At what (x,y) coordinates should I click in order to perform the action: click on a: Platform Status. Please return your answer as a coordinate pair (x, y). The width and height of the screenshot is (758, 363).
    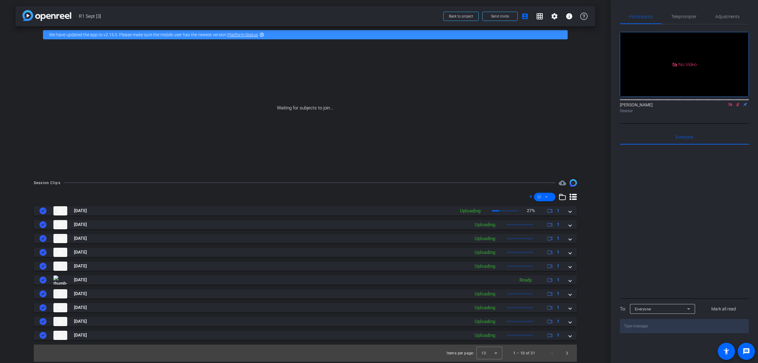
    Looking at the image, I should click on (243, 35).